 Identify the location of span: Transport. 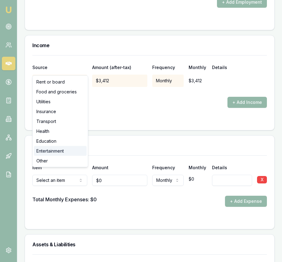
(46, 121).